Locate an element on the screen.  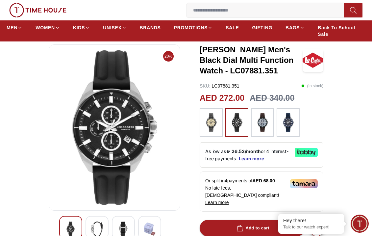
span: Back To School Sale is located at coordinates (341, 31).